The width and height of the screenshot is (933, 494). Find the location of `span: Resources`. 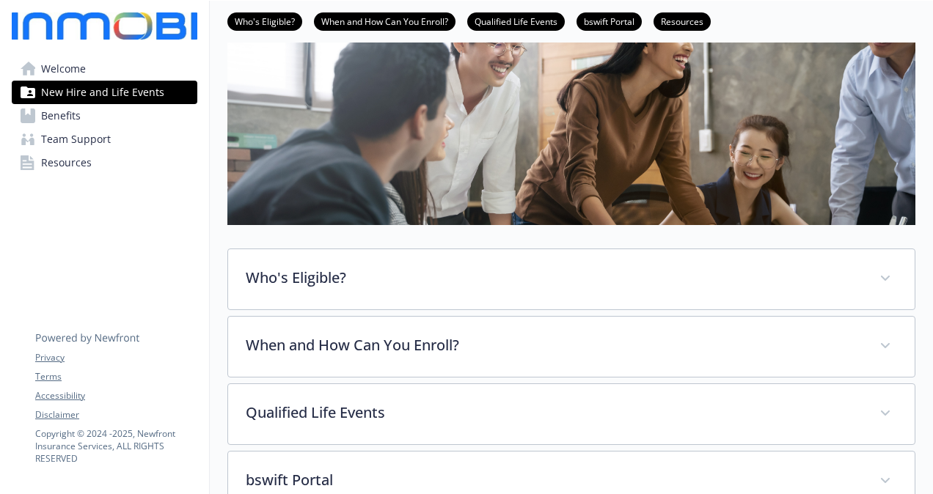

span: Resources is located at coordinates (66, 163).